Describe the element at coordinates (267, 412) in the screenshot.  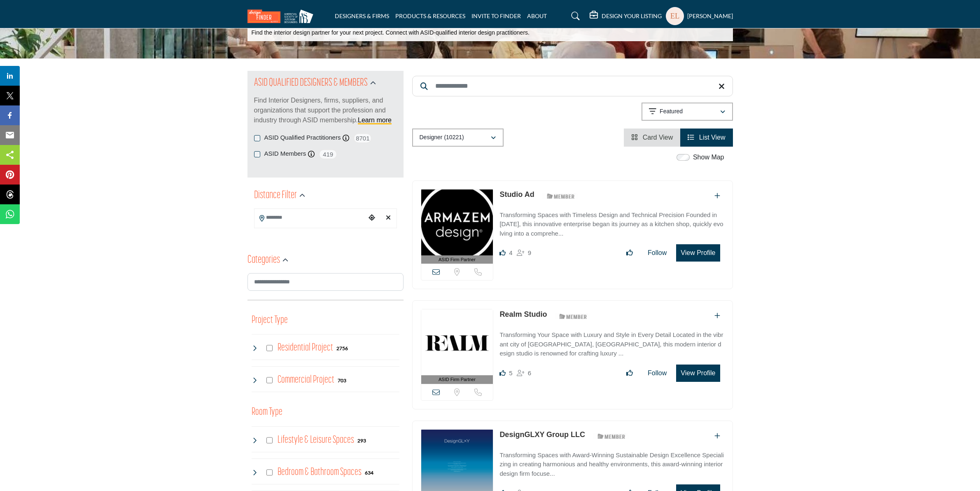
I see `button: Room Type` at that location.